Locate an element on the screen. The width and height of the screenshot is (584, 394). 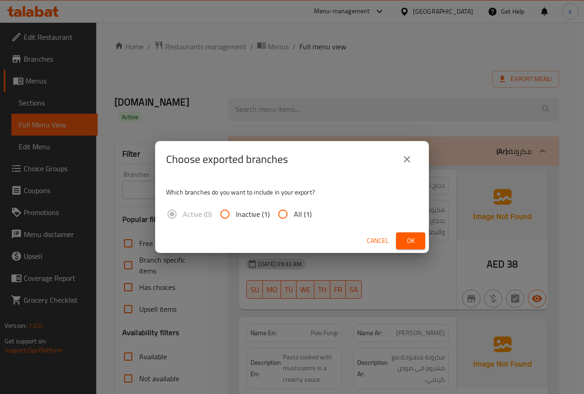
p: Which branches do you want to include in your export? is located at coordinates (292, 192).